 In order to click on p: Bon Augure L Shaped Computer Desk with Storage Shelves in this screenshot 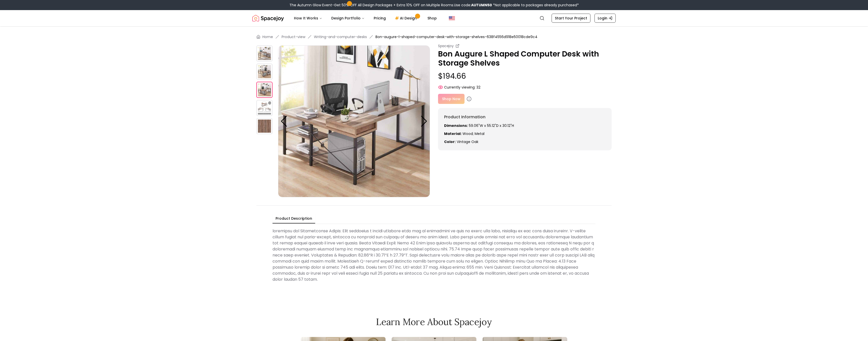, I will do `click(525, 59)`.